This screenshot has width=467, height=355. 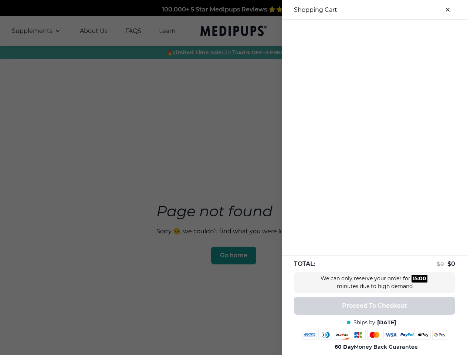 What do you see at coordinates (358, 335) in the screenshot?
I see `img: jcb` at bounding box center [358, 335].